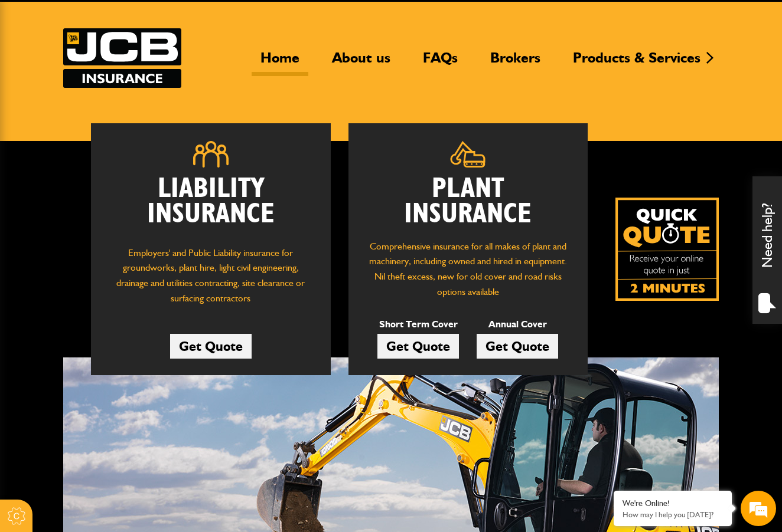 The height and width of the screenshot is (532, 782). I want to click on img: Quick Quote, so click(667, 249).